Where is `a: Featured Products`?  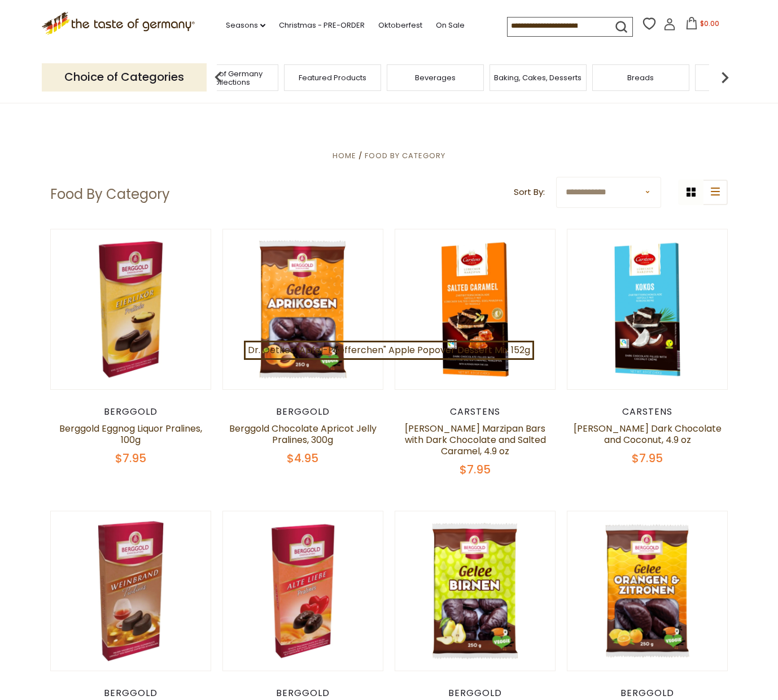
a: Featured Products is located at coordinates (333, 77).